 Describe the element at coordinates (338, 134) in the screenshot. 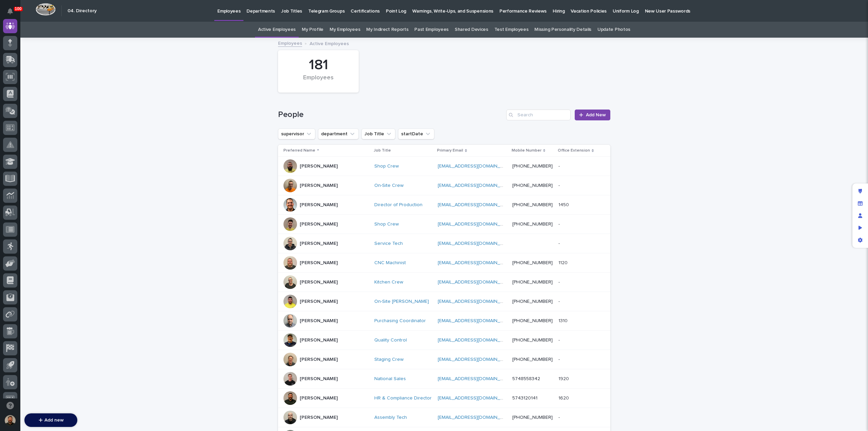

I see `button: department` at that location.